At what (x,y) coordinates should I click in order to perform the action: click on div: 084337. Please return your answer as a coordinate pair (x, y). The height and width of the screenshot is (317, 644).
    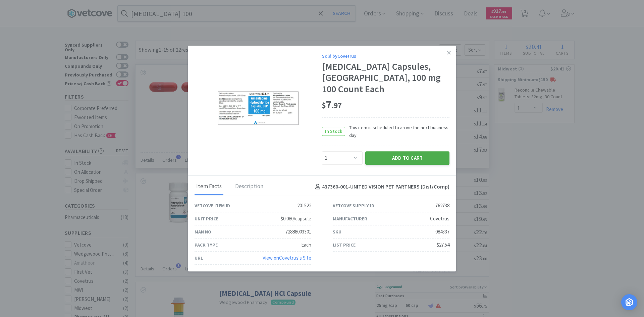
    Looking at the image, I should click on (443, 232).